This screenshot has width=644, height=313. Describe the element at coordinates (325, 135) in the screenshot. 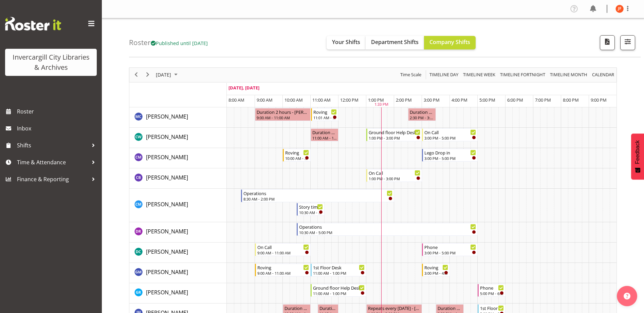

I see `div: Catherine Wilson"s event - Duration 1 hours - Catherine Wilson Begin From Wednesday, October 8, 2...` at that location.